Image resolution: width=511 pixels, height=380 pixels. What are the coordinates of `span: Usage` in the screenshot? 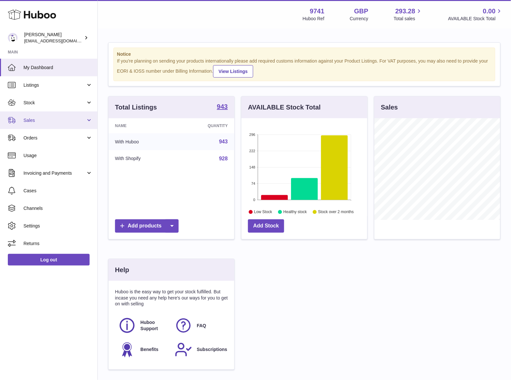 It's located at (58, 156).